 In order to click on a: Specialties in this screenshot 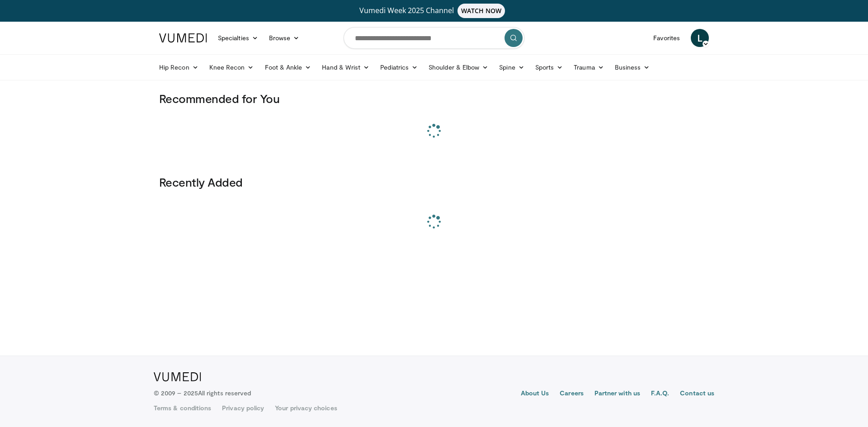, I will do `click(238, 38)`.